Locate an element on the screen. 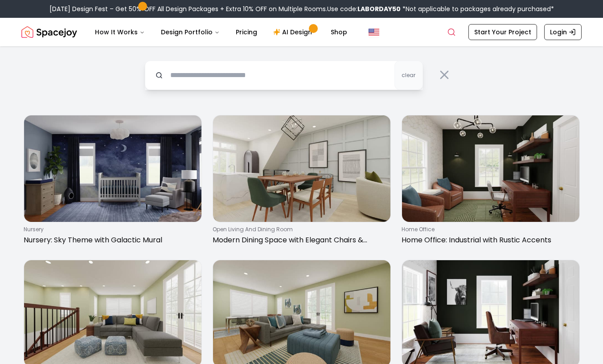 The image size is (603, 364). p: Home Office: Industrial with Rustic Accents is located at coordinates (489, 240).